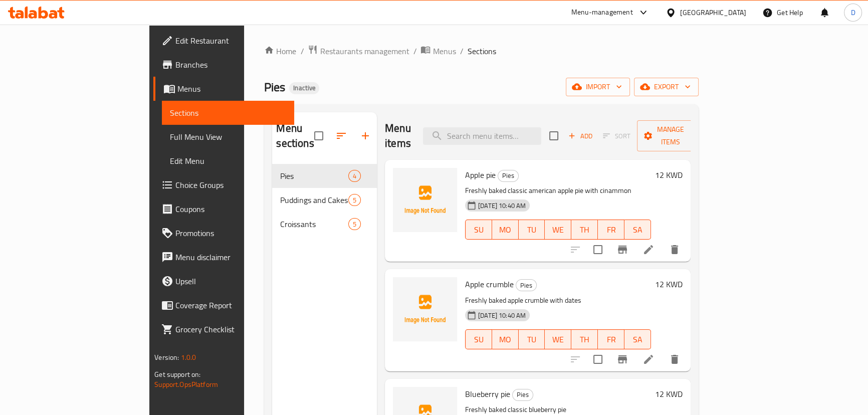  Describe the element at coordinates (230, 281) in the screenshot. I see `span: Upsell` at that location.